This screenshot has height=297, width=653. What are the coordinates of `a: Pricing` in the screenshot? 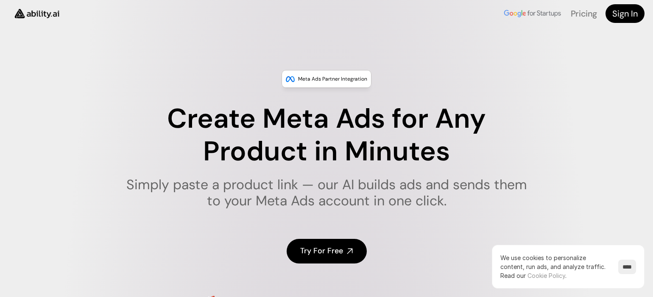 It's located at (583, 14).